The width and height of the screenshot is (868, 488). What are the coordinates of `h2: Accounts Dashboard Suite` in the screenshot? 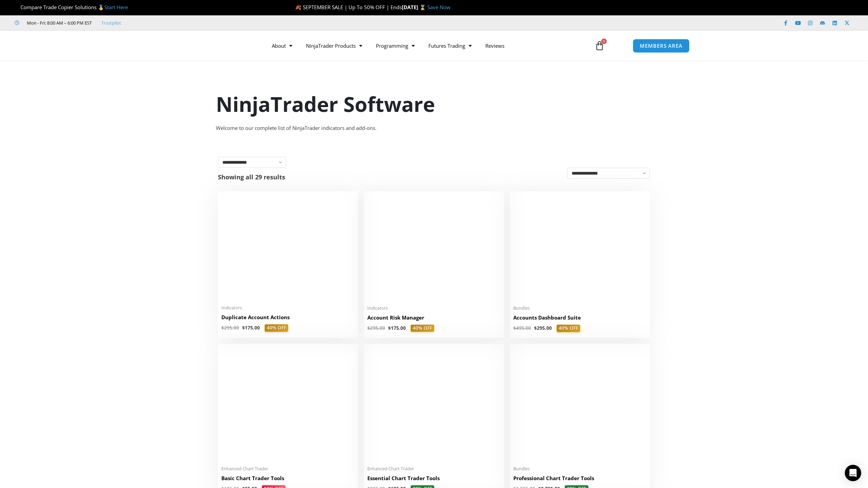 It's located at (580, 317).